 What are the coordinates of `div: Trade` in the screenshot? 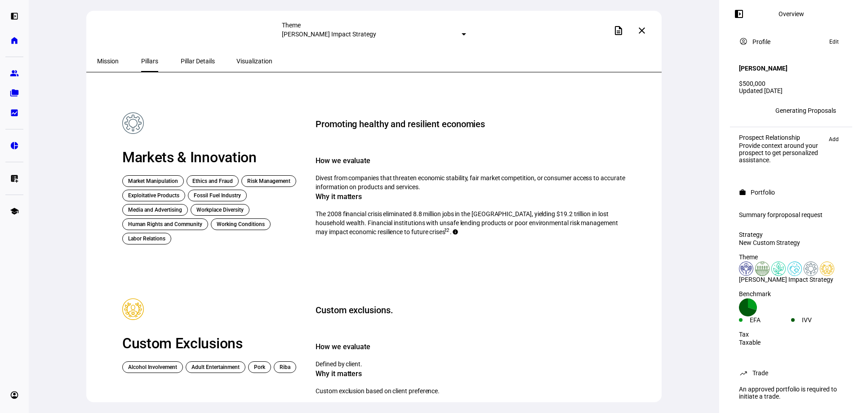 It's located at (760, 373).